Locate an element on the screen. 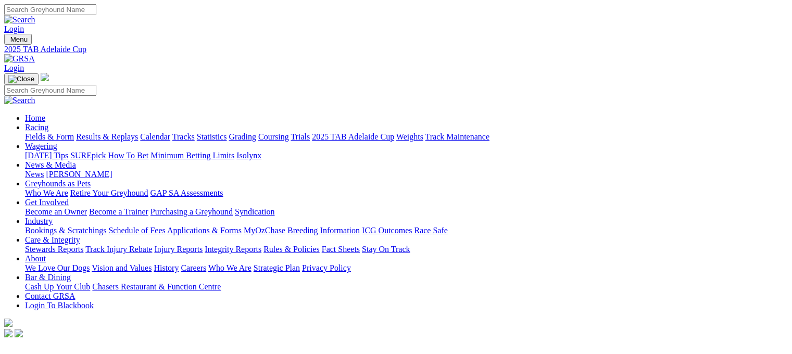 This screenshot has width=792, height=354. a: Trials is located at coordinates (300, 136).